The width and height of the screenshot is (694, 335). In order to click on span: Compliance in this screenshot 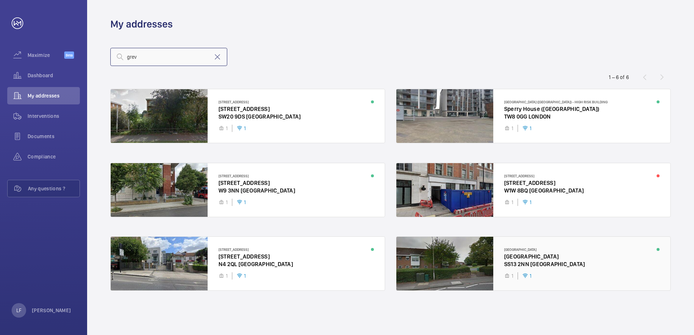, I will do `click(54, 157)`.